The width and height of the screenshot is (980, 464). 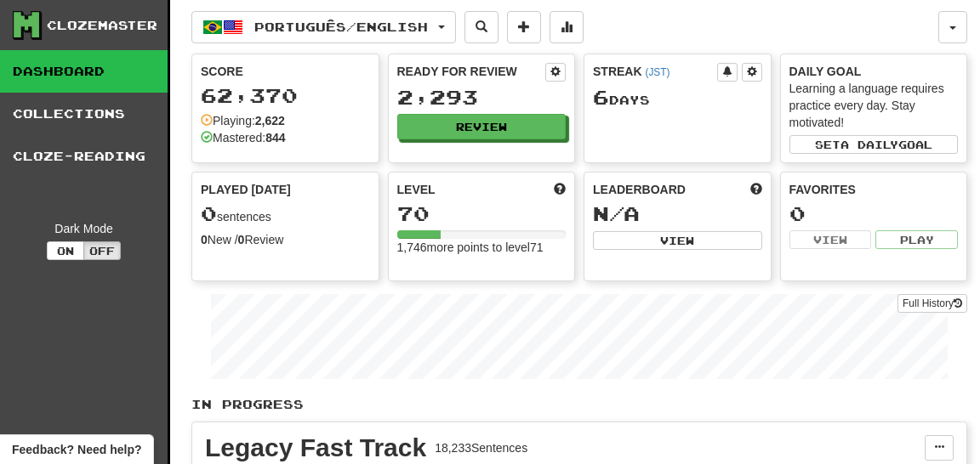 I want to click on div: Score, so click(x=285, y=72).